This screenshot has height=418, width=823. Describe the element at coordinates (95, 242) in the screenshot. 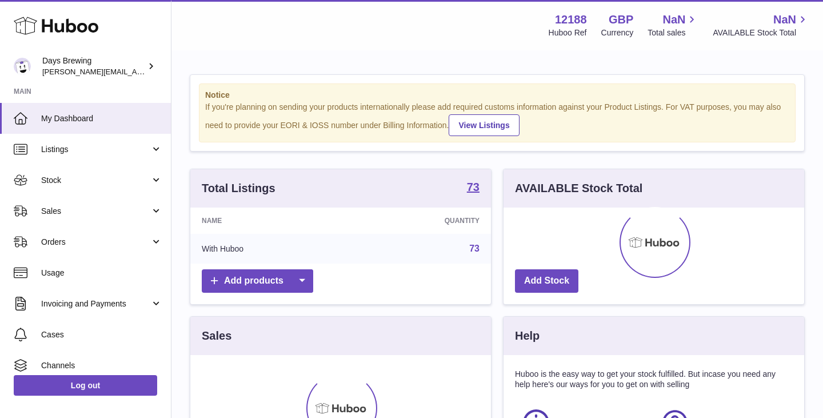

I see `span: Orders` at that location.